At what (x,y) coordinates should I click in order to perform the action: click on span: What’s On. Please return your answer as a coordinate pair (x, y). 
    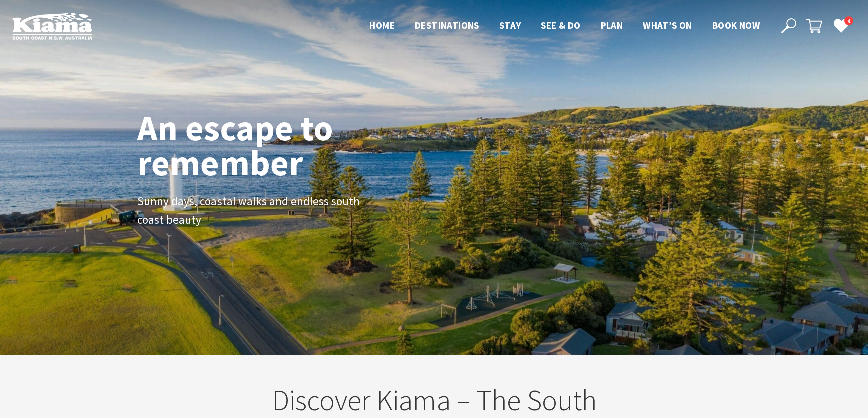
    Looking at the image, I should click on (668, 25).